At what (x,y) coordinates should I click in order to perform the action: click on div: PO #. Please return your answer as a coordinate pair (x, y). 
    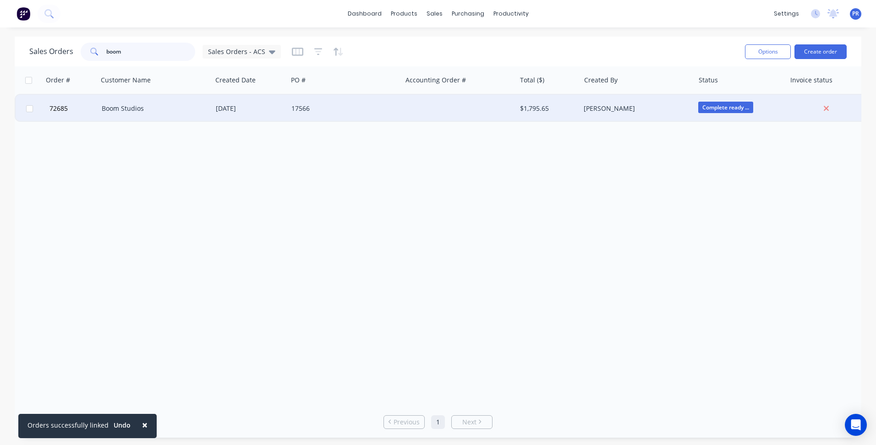
    Looking at the image, I should click on (298, 80).